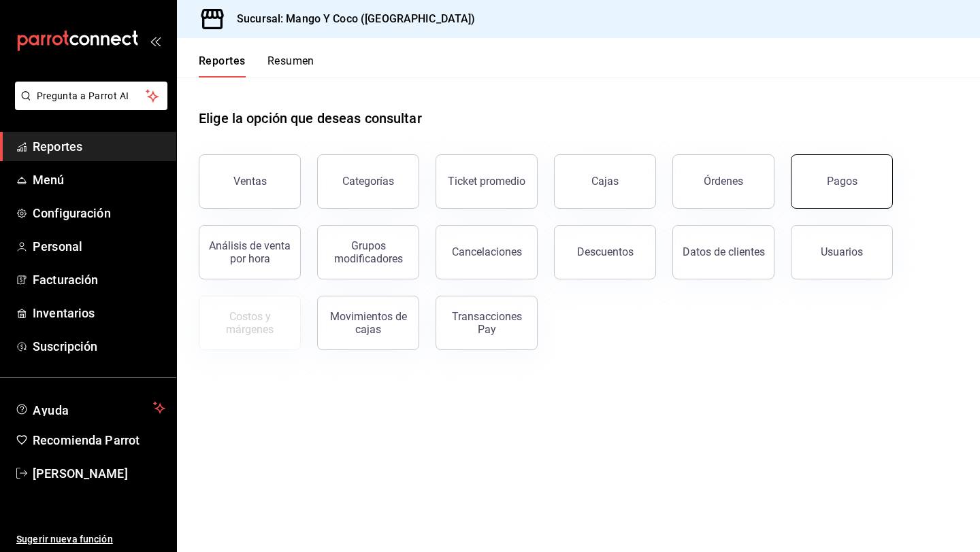  Describe the element at coordinates (605, 182) in the screenshot. I see `div: Cajas` at that location.